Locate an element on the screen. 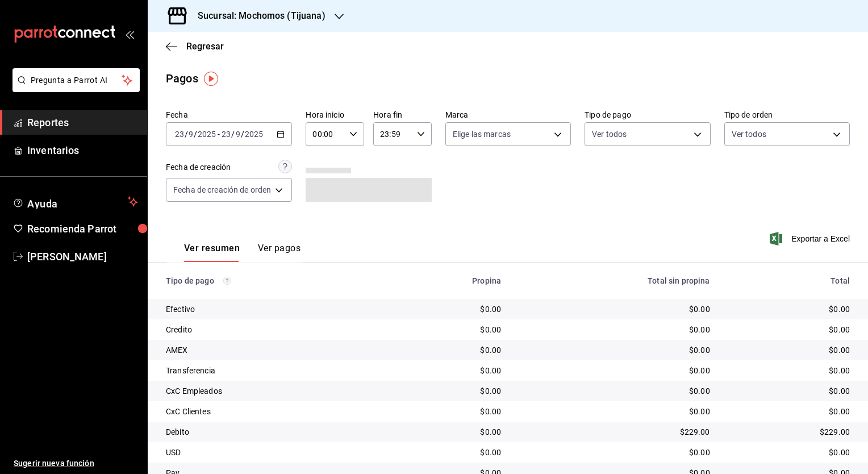  div: navigation tabs is located at coordinates (242, 252).